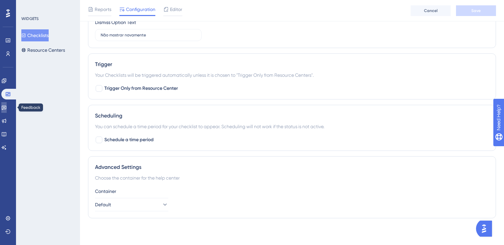 The image size is (504, 245). What do you see at coordinates (292, 126) in the screenshot?
I see `div: You can schedule a time period for your checklist to appear. Scheduling will not work if the stat...` at bounding box center [292, 126].